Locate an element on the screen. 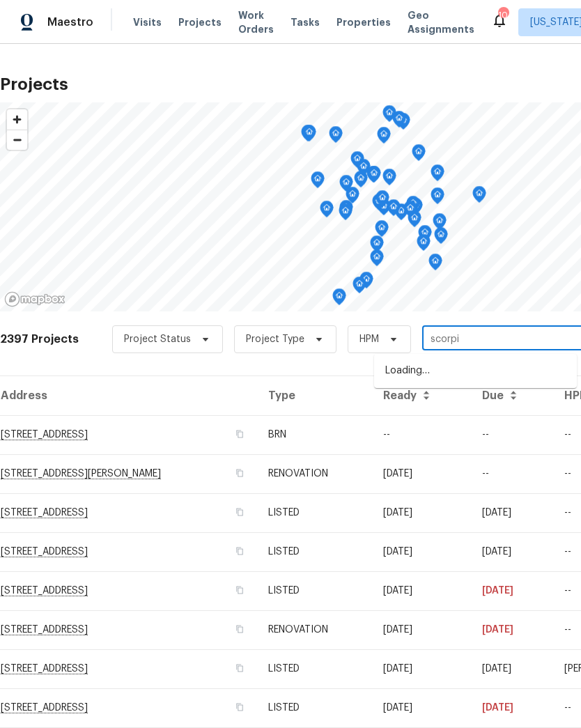 The image size is (581, 728). span: Project Status is located at coordinates (157, 339).